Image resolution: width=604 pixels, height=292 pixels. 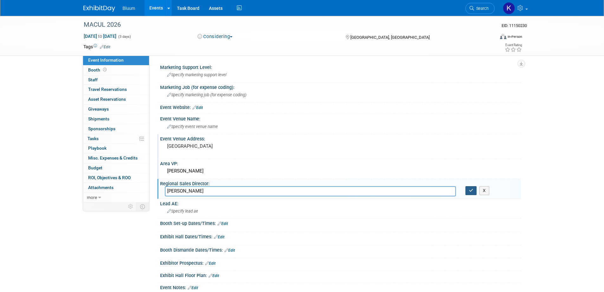 What do you see at coordinates (102, 128) in the screenshot?
I see `span: Sponsorships` at bounding box center [102, 128].